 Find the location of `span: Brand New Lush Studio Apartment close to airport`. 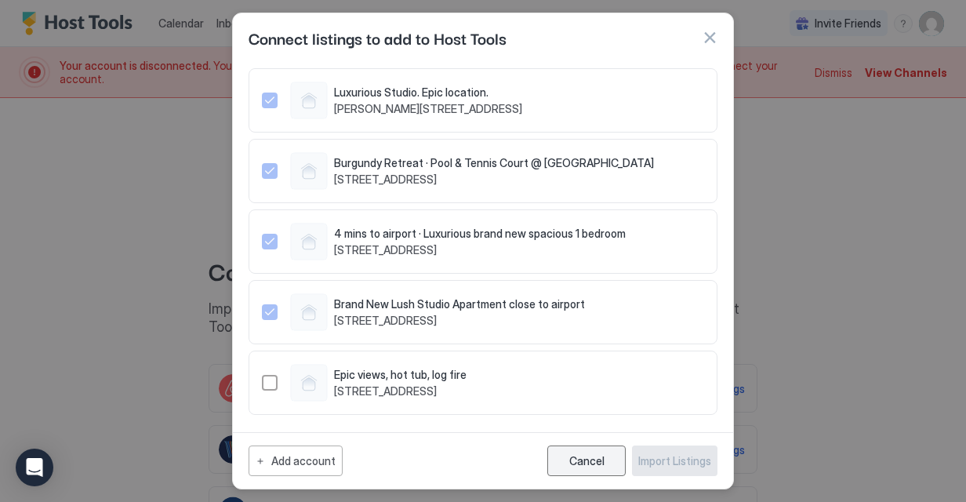

span: Brand New Lush Studio Apartment close to airport is located at coordinates (460, 304).